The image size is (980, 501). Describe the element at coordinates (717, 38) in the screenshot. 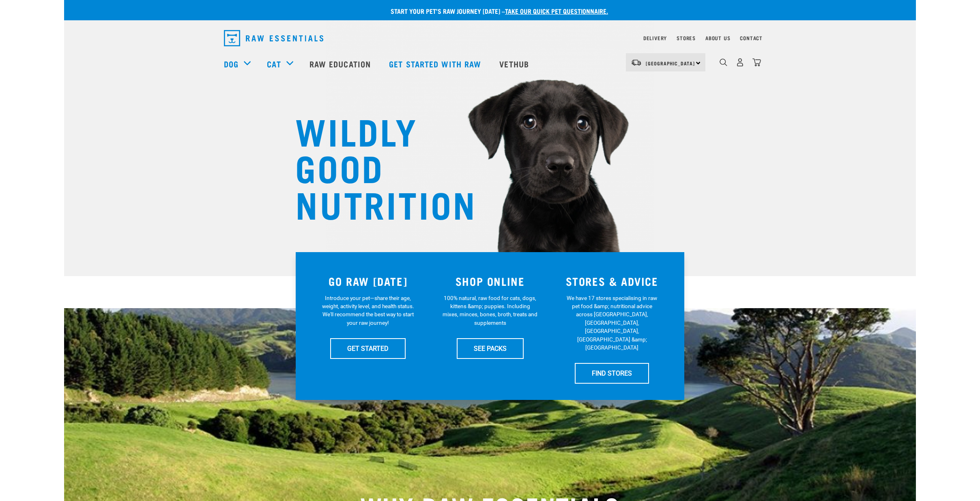

I see `a: About Us` at that location.